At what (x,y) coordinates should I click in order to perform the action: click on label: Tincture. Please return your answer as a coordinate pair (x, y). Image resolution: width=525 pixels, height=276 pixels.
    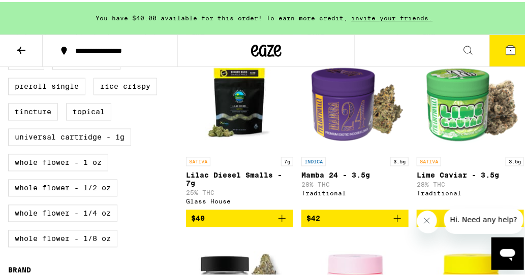
    Looking at the image, I should click on (33, 110).